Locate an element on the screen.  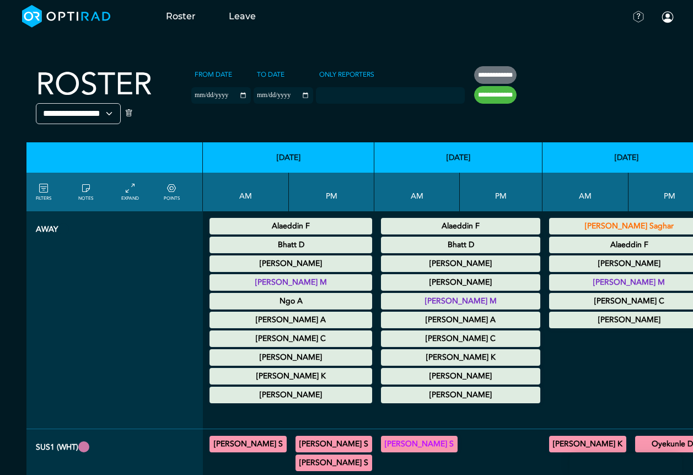
label: From date is located at coordinates (213, 74).